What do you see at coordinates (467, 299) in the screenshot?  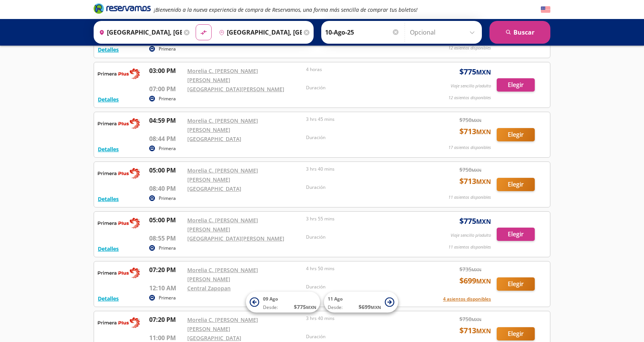 I see `button: 4 asientos disponibles` at bounding box center [467, 299].